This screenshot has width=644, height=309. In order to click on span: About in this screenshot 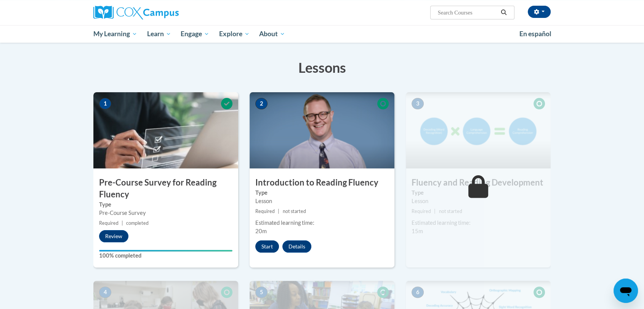, I will do `click(272, 34)`.